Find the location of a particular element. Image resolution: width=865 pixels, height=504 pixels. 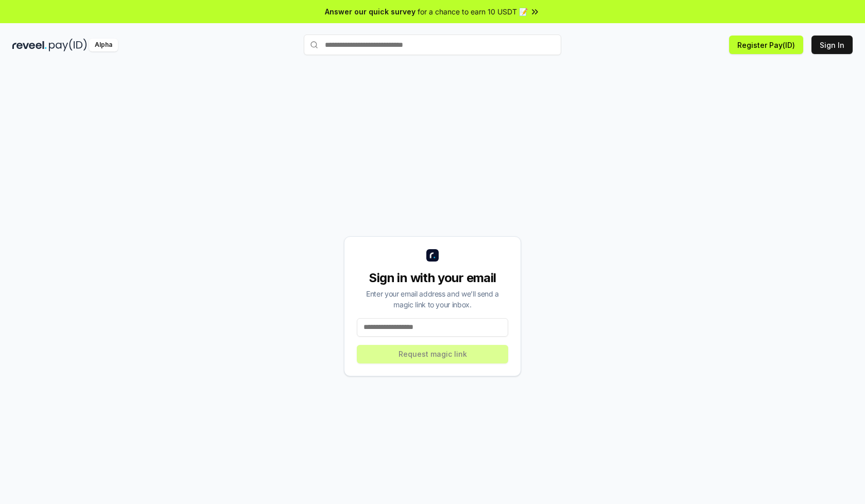

img: reveel_dark is located at coordinates (30, 45).